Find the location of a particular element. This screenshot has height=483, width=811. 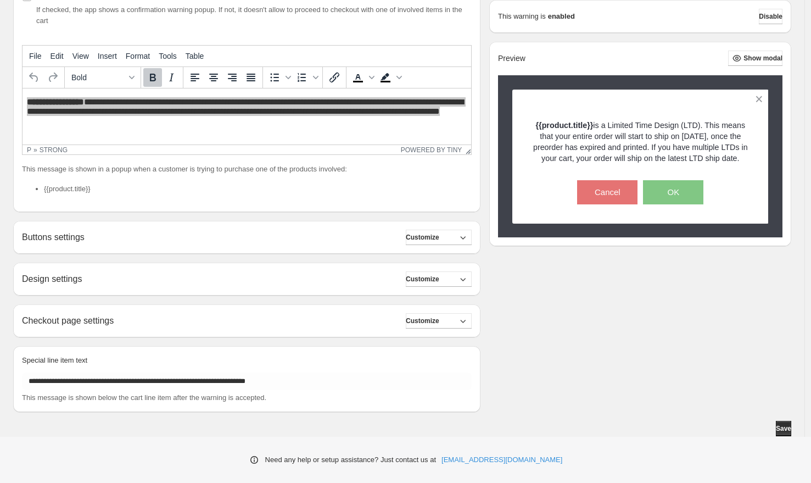

button: Align right is located at coordinates (232, 77).